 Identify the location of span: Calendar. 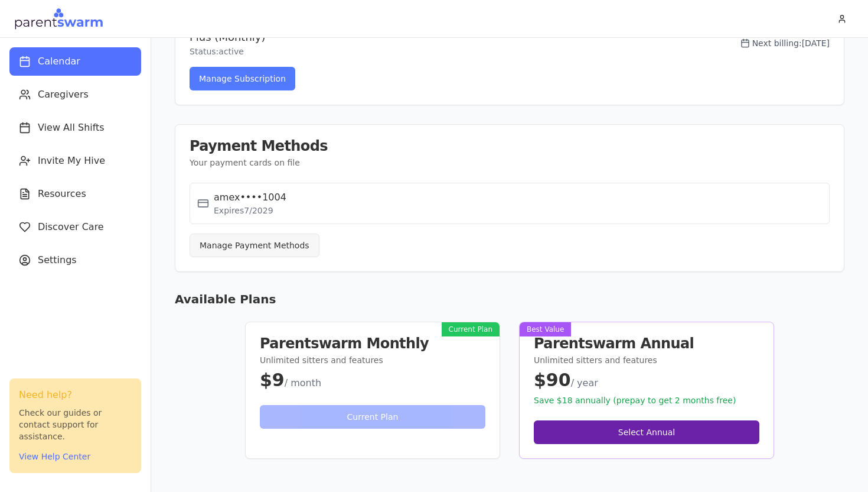
(59, 62).